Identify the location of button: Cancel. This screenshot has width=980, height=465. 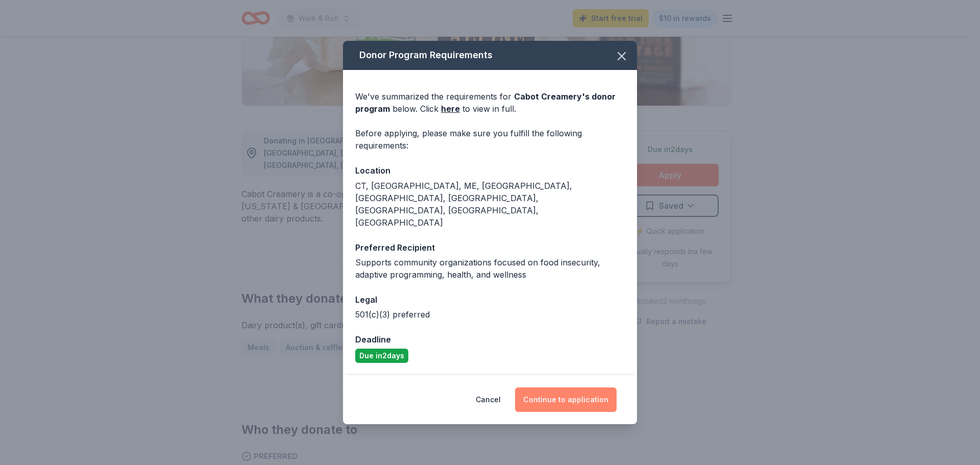
(488, 399).